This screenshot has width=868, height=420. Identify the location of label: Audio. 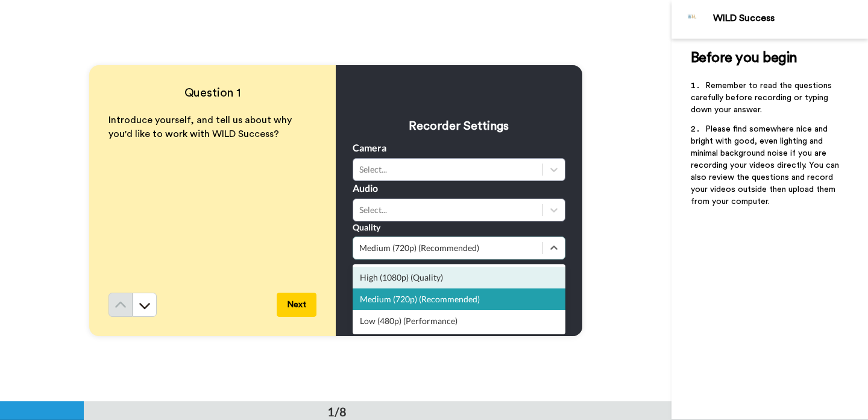
(365, 188).